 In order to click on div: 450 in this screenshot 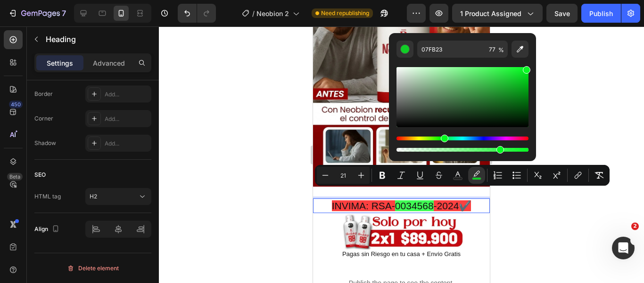, I will do `click(16, 104)`.